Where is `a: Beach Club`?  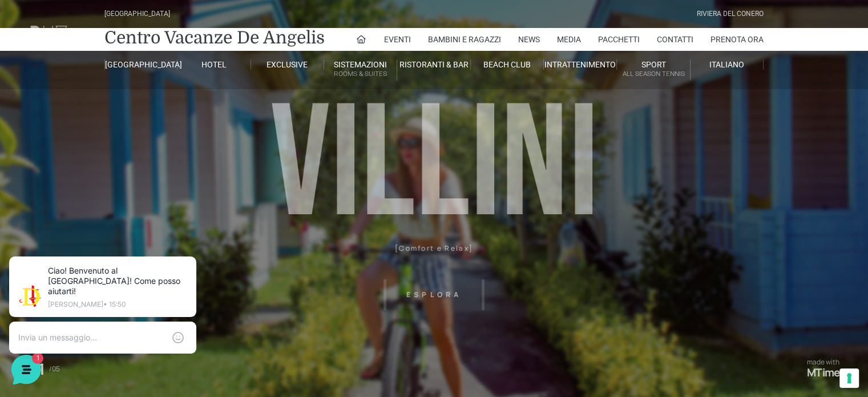
a: Beach Club is located at coordinates (507, 65).